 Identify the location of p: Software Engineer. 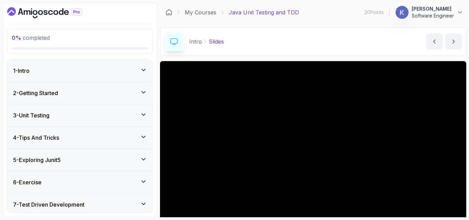
(433, 16).